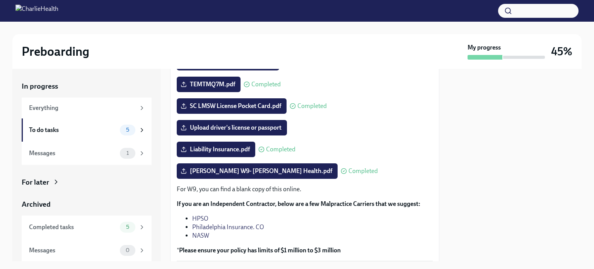 The height and width of the screenshot is (269, 594). I want to click on label: TEMTMQ7M.pdf, so click(208, 84).